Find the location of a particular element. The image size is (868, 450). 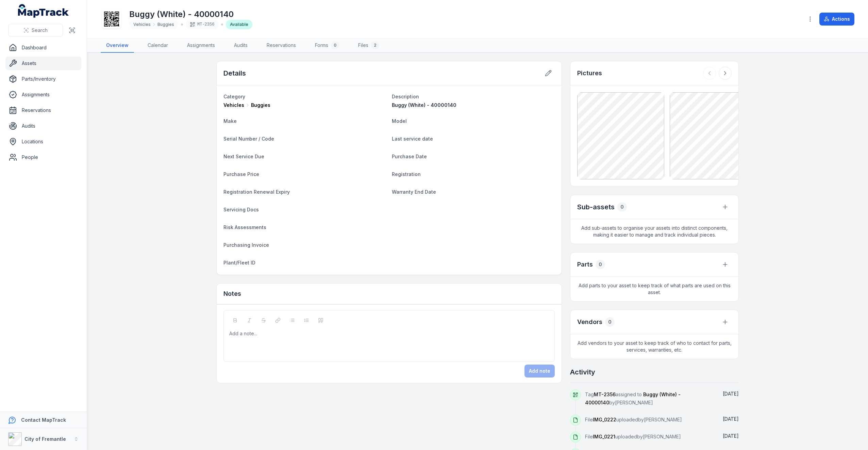

strong: Contact MapTrack is located at coordinates (43, 419).